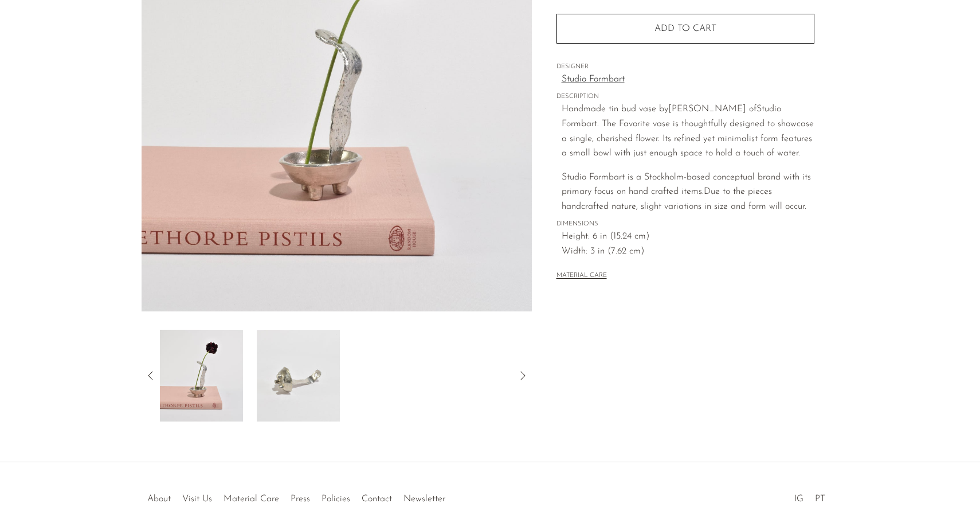 This screenshot has width=980, height=511. I want to click on span: Width: 3 in (7.62 cm), so click(688, 252).